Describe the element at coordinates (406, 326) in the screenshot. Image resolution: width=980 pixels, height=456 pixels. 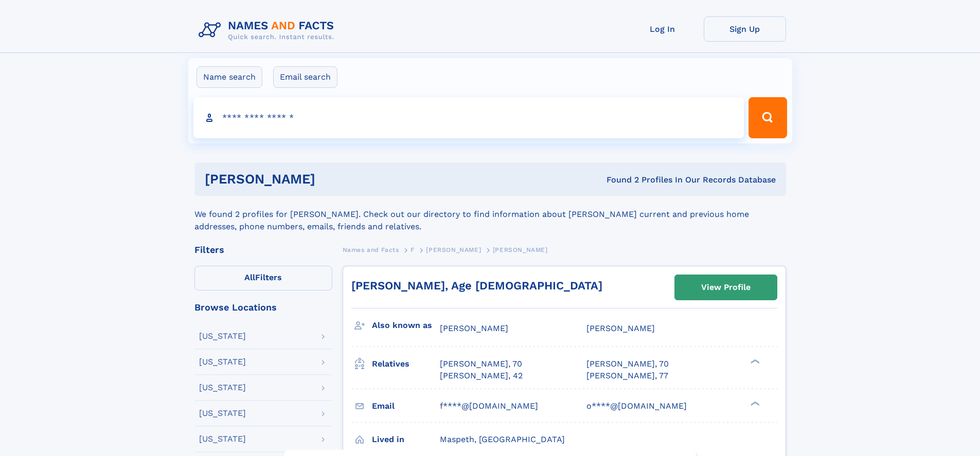
I see `h3: Also known as` at that location.